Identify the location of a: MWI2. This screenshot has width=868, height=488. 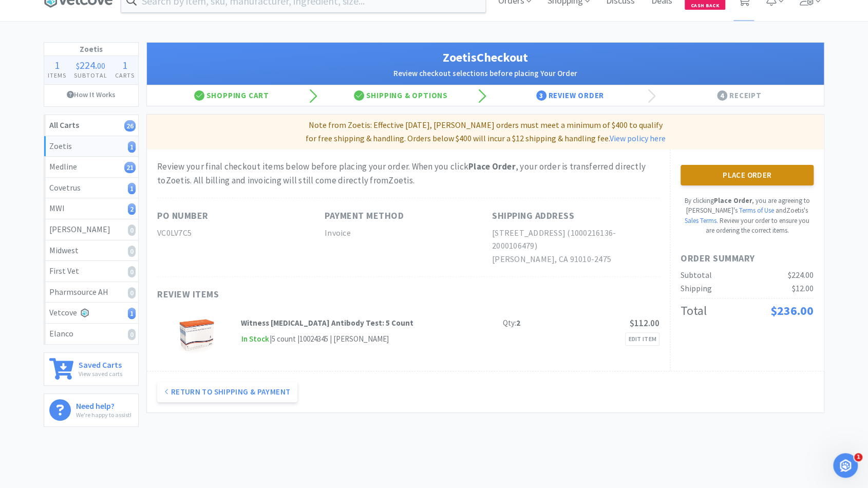
(91, 209).